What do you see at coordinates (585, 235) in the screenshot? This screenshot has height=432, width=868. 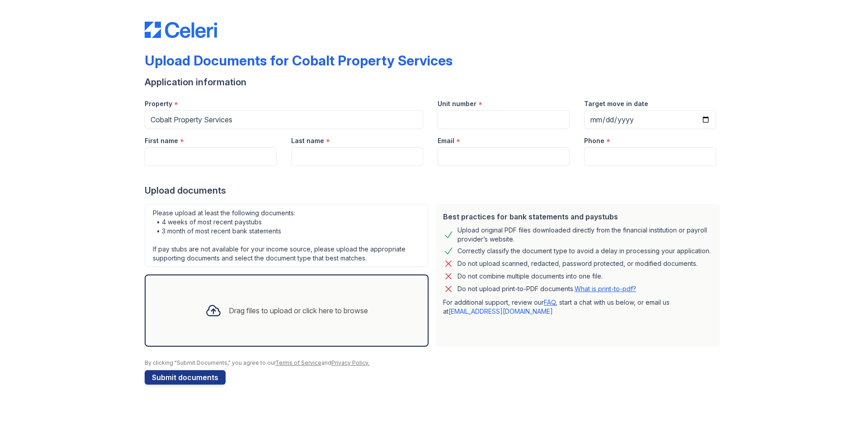 I see `div: Upload original PDF files downloaded directly from the financial institution or payroll provider’...` at bounding box center [585, 235].